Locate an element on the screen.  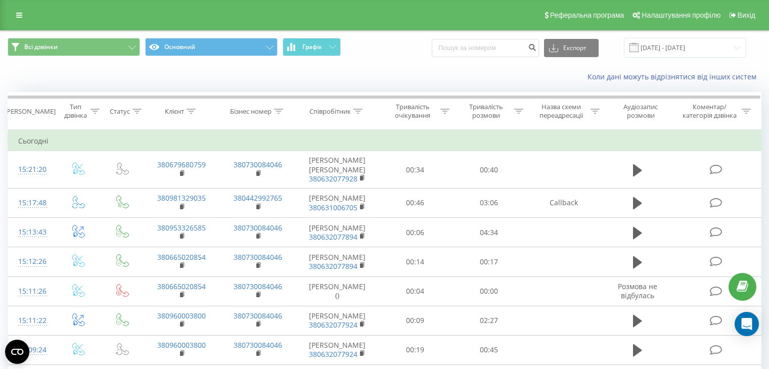
div: Open Intercom Messenger is located at coordinates (746, 324).